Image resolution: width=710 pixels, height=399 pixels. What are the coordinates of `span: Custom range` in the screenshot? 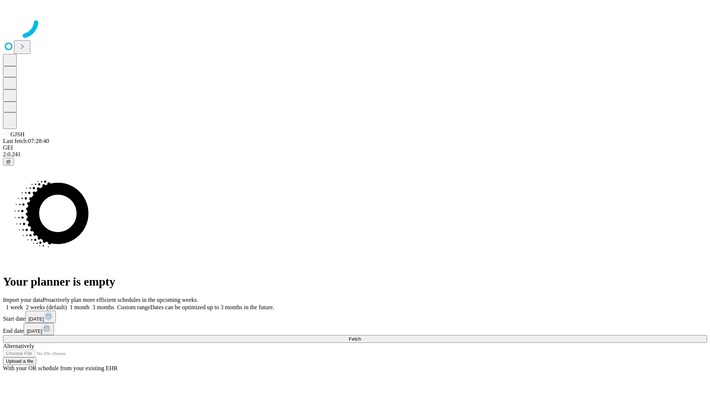 It's located at (133, 307).